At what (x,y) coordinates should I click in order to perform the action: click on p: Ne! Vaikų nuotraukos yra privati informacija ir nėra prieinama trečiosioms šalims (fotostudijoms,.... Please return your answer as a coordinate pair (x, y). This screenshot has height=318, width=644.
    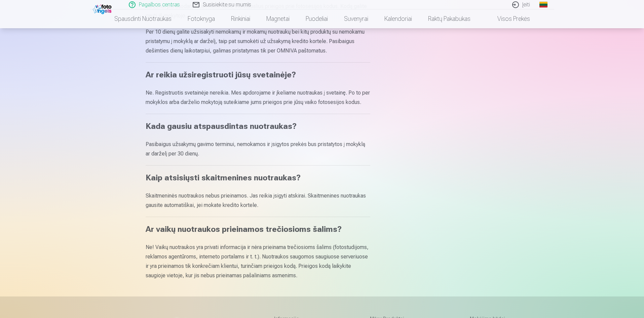
    Looking at the image, I should click on (258, 261).